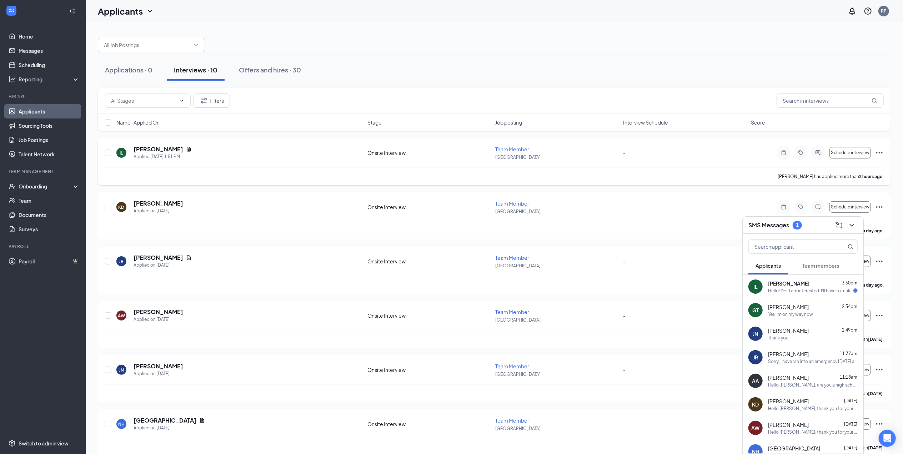  Describe the element at coordinates (769, 225) in the screenshot. I see `h3: SMS Messages` at that location.